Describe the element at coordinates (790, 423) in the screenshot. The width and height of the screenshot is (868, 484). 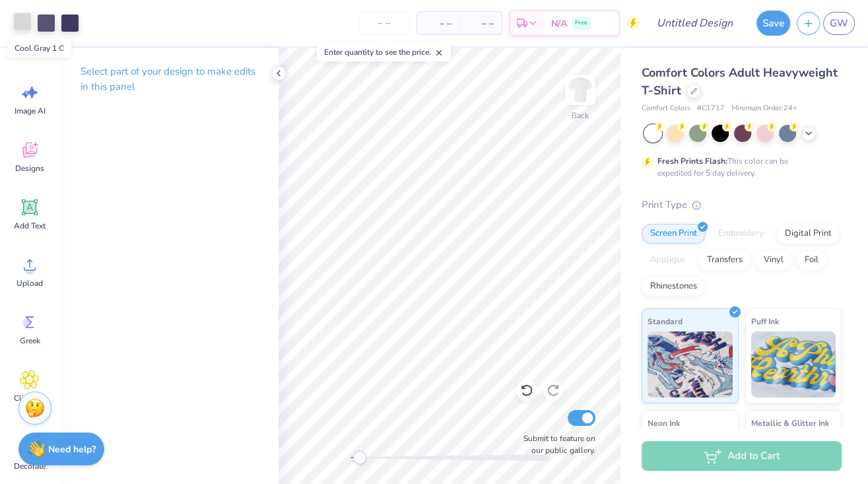
I see `span: Metallic & Glitter Ink` at that location.